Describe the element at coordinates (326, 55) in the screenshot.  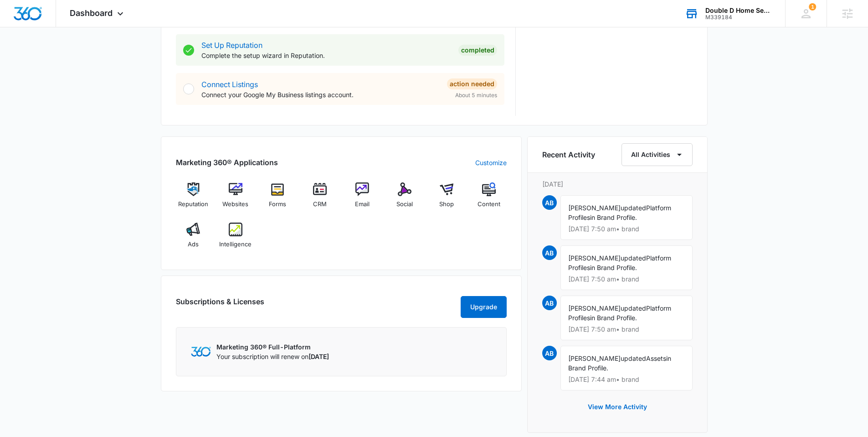
I see `p: Complete the setup wizard in Reputation.` at that location.